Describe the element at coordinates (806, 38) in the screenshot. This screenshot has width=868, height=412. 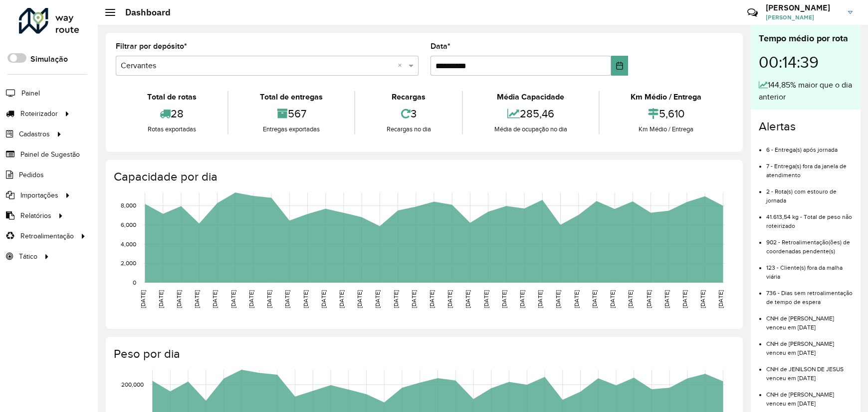
I see `div: Tempo médio por rota` at that location.